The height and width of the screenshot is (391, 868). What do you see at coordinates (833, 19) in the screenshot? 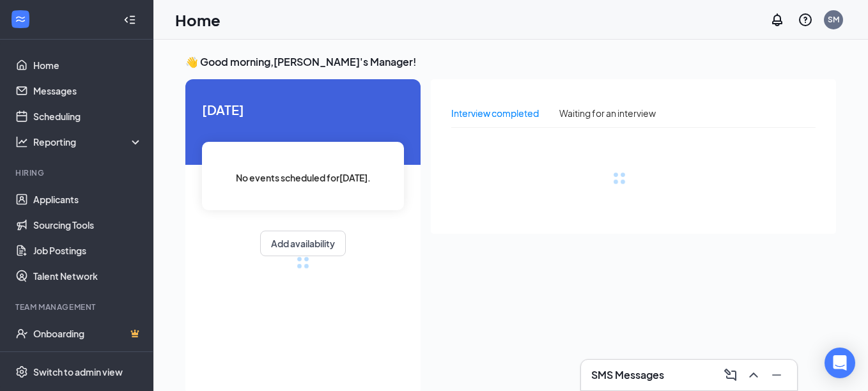
I see `div: SM` at bounding box center [833, 19].